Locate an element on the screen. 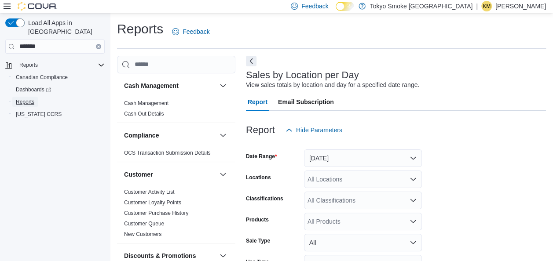 Image resolution: width=553 pixels, height=261 pixels. label: Sale Type is located at coordinates (258, 241).